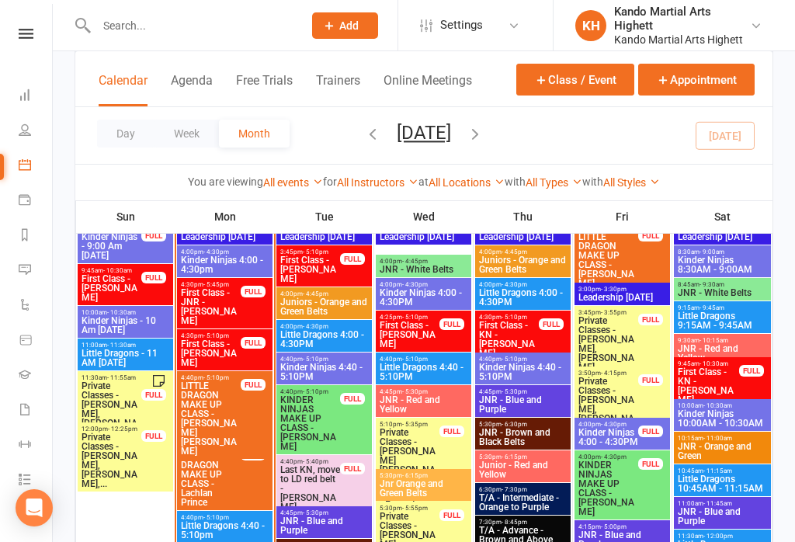  I want to click on span: 4:45pm, so click(324, 512).